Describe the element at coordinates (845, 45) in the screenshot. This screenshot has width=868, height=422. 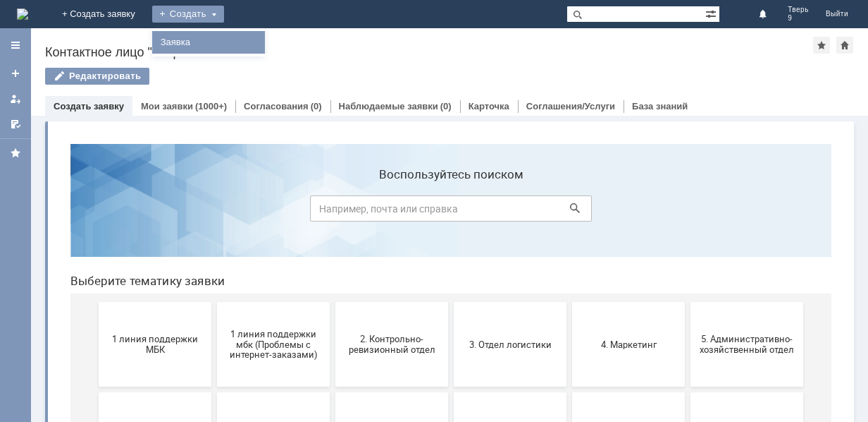
I see `div: Сделать домашней страницей` at that location.